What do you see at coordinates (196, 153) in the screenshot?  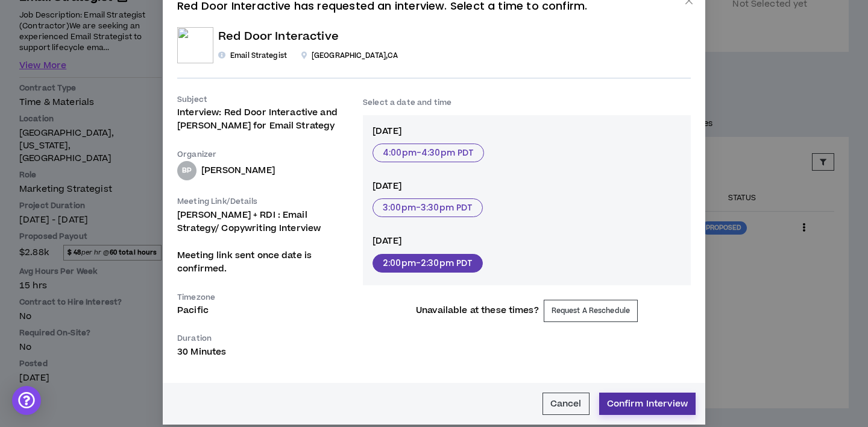 I see `label: Organizer` at bounding box center [196, 153].